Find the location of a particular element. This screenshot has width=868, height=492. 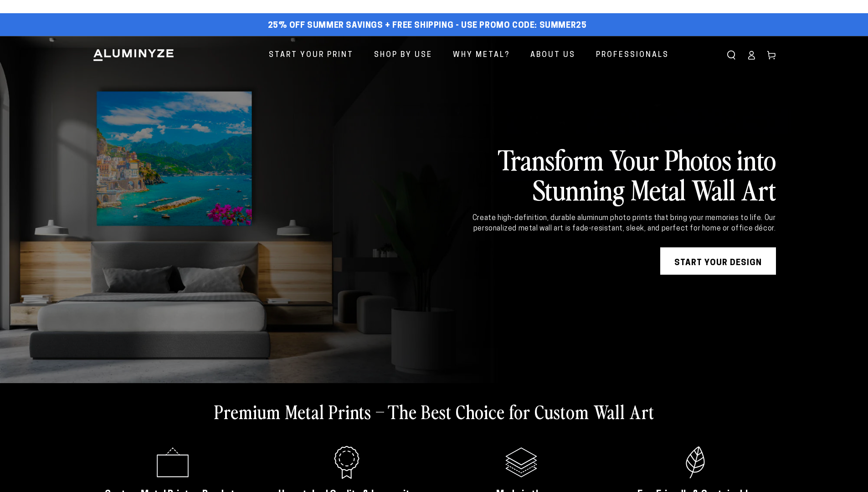

span: Why Metal? is located at coordinates (481, 55).